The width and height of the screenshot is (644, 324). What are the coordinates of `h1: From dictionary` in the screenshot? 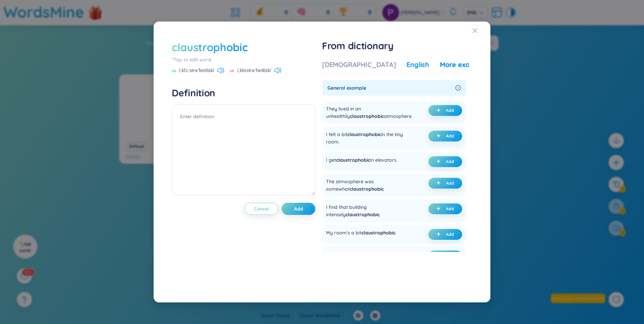 It's located at (395, 46).